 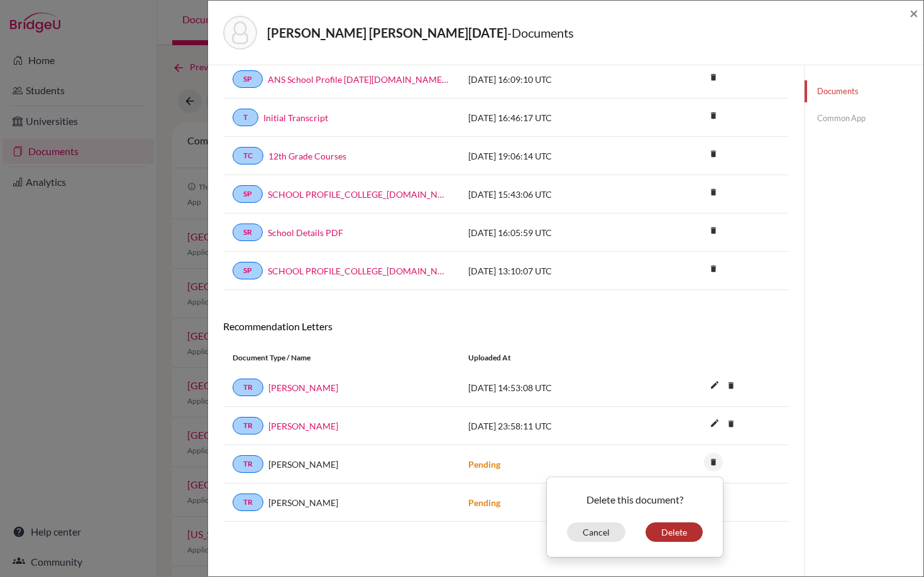 What do you see at coordinates (341, 358) in the screenshot?
I see `div: Document Type / Name` at bounding box center [341, 358].